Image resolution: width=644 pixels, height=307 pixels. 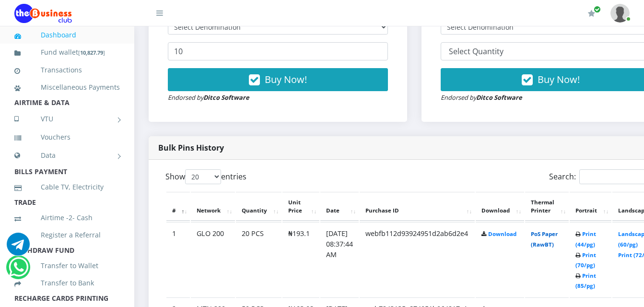 What do you see at coordinates (597, 9) in the screenshot?
I see `span: Renew/Upgrade Subscription` at bounding box center [597, 9].